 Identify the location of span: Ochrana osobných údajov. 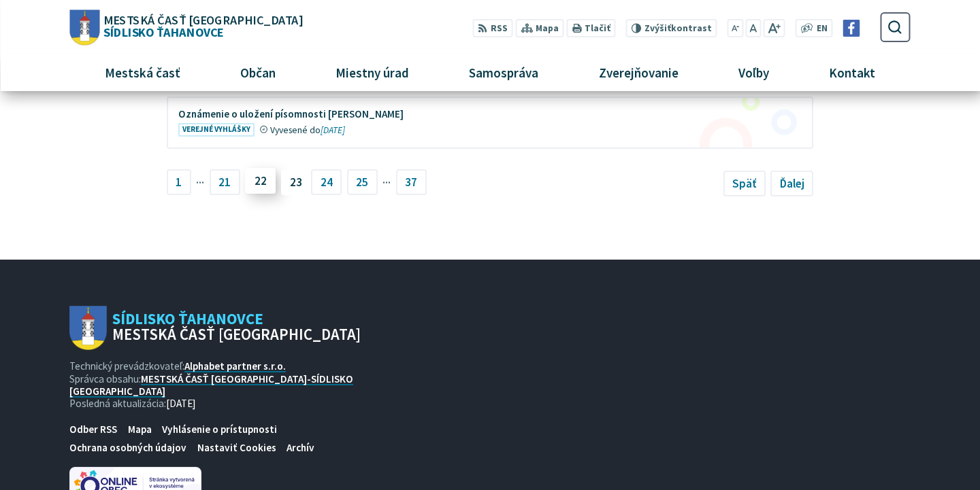
(128, 448).